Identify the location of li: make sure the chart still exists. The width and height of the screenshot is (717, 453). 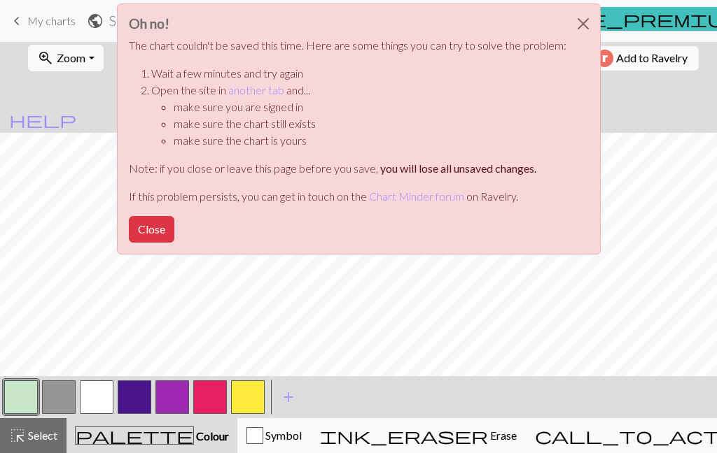
(370, 124).